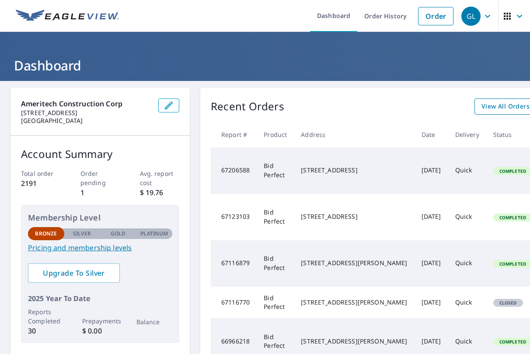 The width and height of the screenshot is (530, 354). Describe the element at coordinates (46, 234) in the screenshot. I see `p: Bronze` at that location.